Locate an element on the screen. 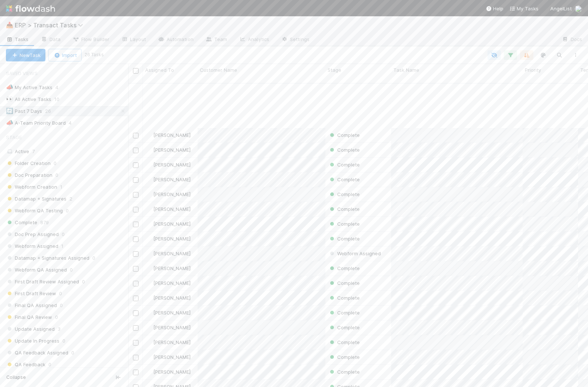 The image size is (588, 387). span: Priority is located at coordinates (533, 70).